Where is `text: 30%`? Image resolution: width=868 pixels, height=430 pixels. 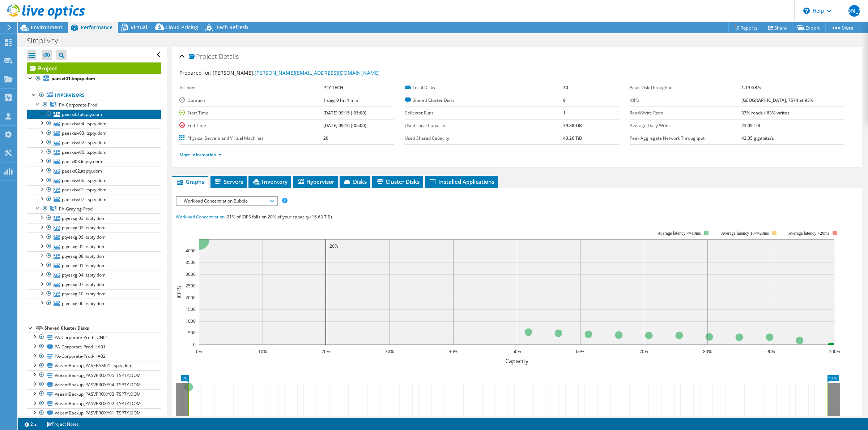
text: 30% is located at coordinates (390, 352).